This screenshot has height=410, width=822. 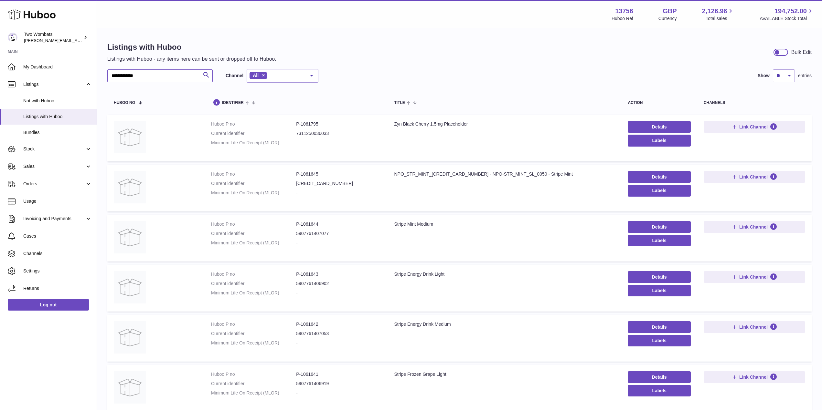 I want to click on dd: P-1061645, so click(x=338, y=174).